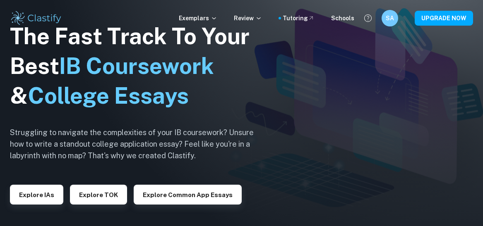 The width and height of the screenshot is (483, 226). What do you see at coordinates (98, 194) in the screenshot?
I see `a: Explore TOK` at bounding box center [98, 194].